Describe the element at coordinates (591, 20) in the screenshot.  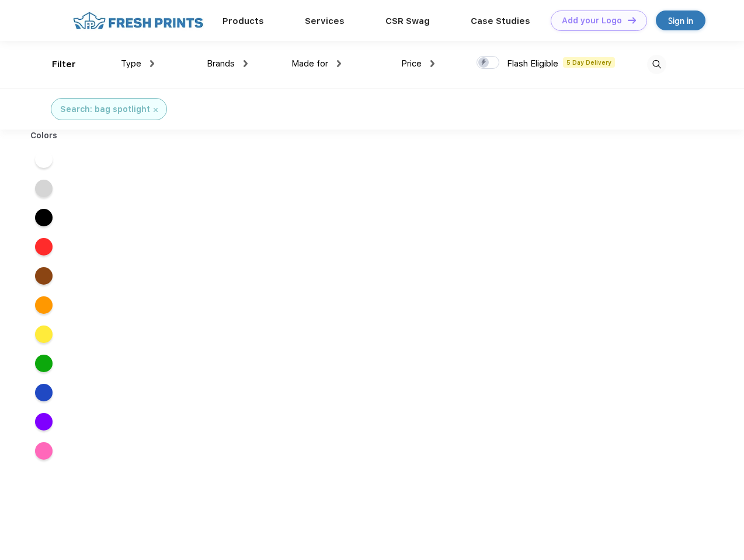
I see `div: Add your Logo` at that location.